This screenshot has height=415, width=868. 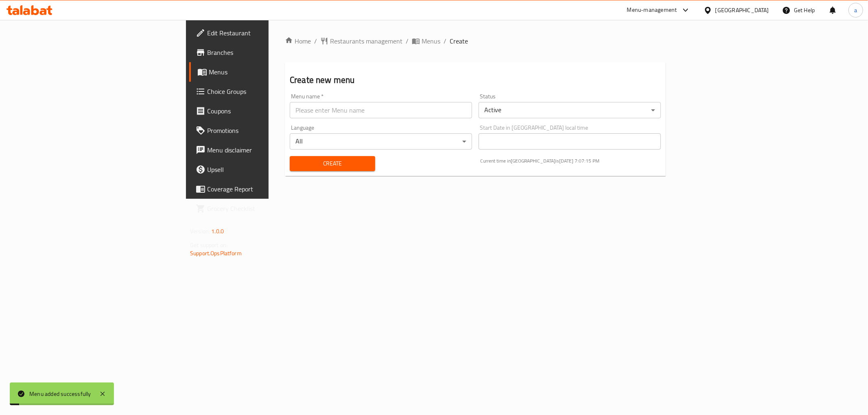 What do you see at coordinates (475, 41) in the screenshot?
I see `nav: breadcrumb` at bounding box center [475, 41].